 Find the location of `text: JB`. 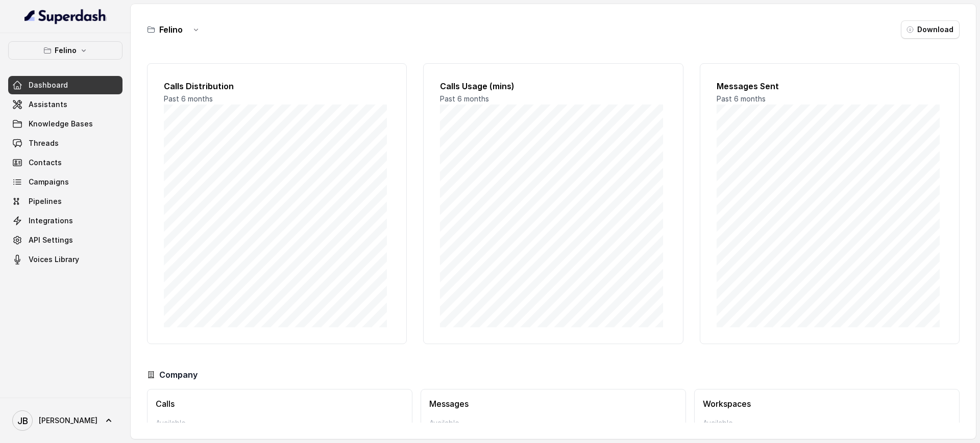

text: JB is located at coordinates (23, 420).